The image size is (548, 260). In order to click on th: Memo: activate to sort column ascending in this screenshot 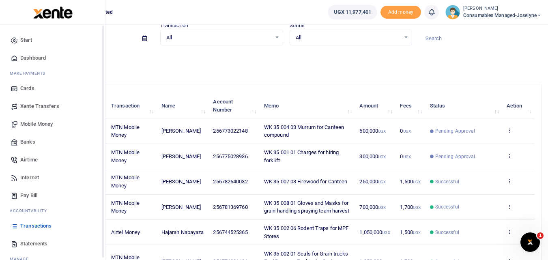, I will do `click(307, 106)`.